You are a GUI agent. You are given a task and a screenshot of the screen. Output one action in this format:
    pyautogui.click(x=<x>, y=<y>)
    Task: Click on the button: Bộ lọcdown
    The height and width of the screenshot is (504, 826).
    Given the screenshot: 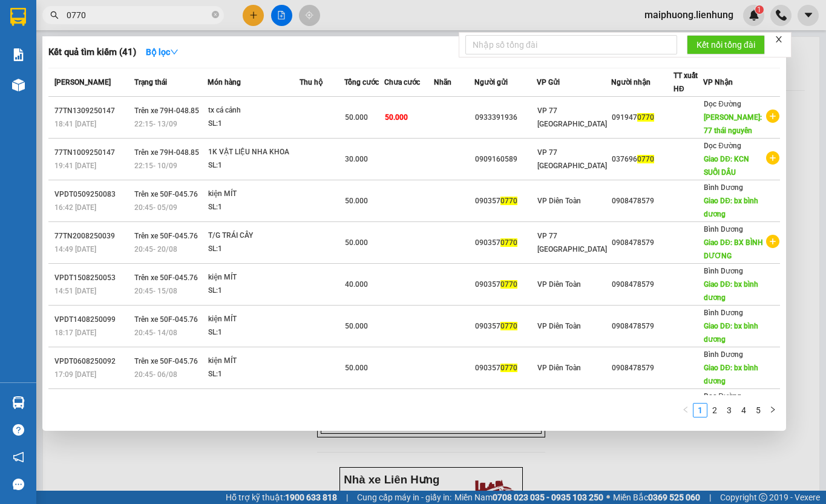 What is the action you would take?
    pyautogui.click(x=162, y=52)
    